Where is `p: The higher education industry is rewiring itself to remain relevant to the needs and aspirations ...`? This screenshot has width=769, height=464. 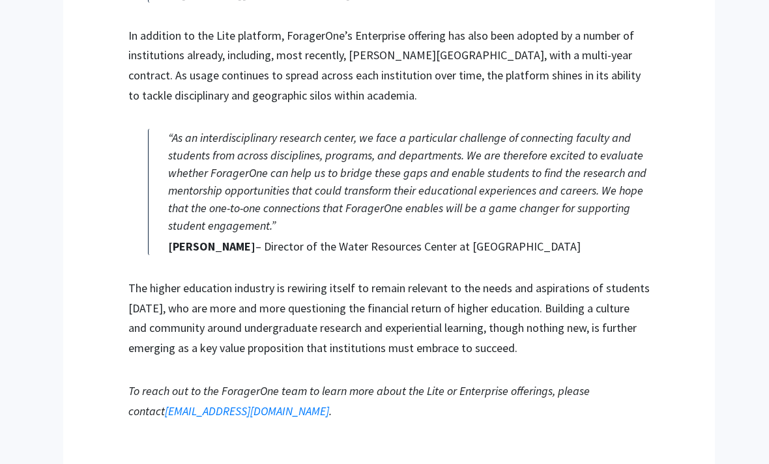 p: The higher education industry is rewiring itself to remain relevant to the needs and aspirations ... is located at coordinates (390, 319).